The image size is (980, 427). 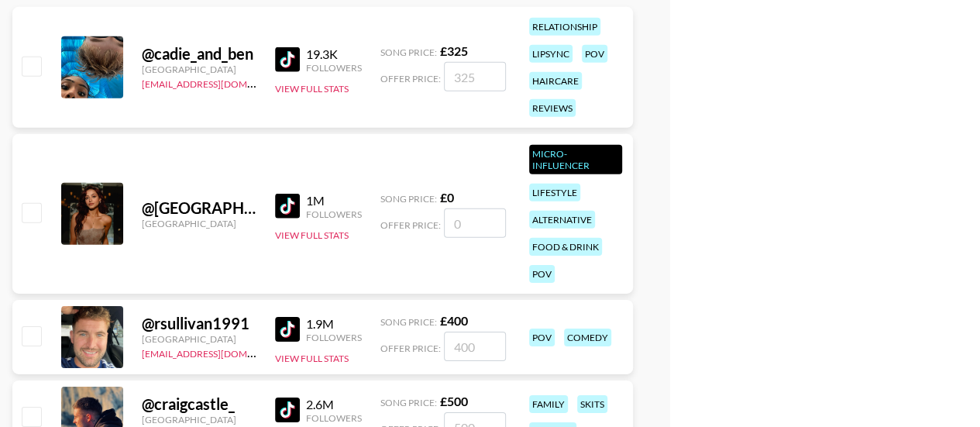 I want to click on div: @ cadie_and_ben, so click(x=199, y=53).